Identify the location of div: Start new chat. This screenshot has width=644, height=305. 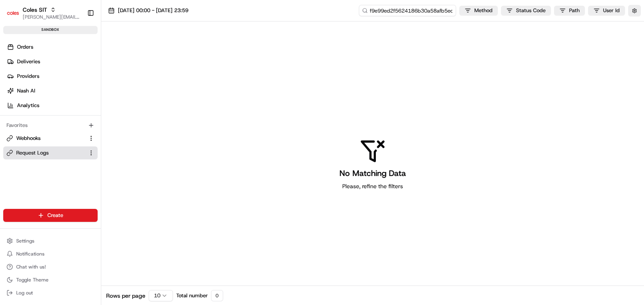
(81, 82).